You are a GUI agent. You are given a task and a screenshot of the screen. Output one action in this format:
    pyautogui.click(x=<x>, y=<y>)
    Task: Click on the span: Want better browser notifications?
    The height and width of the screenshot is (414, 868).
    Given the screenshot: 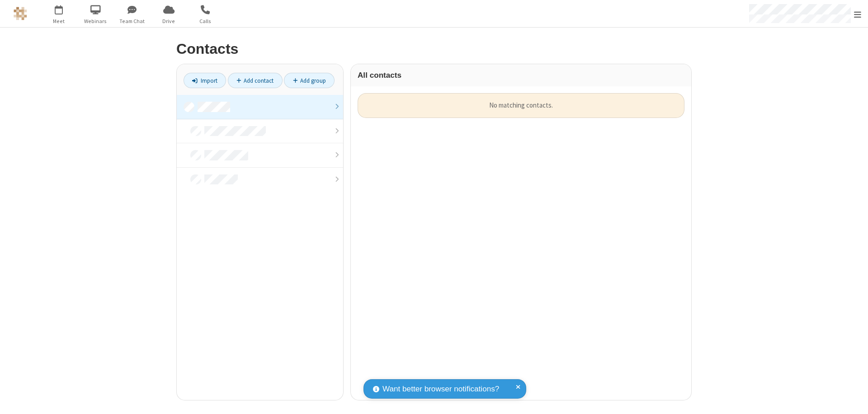 What is the action you would take?
    pyautogui.click(x=441, y=389)
    